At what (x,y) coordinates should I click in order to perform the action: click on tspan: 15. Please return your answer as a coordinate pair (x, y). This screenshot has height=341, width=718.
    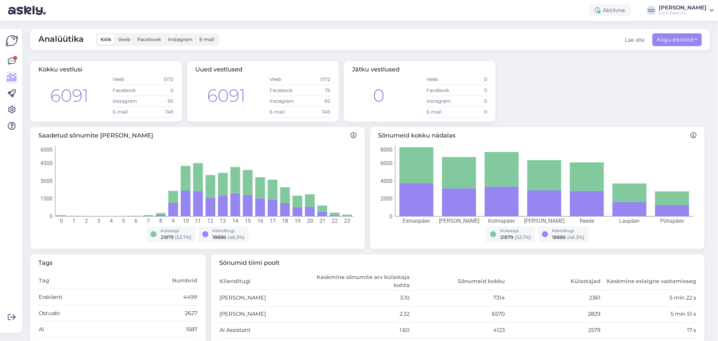
    Looking at the image, I should click on (248, 221).